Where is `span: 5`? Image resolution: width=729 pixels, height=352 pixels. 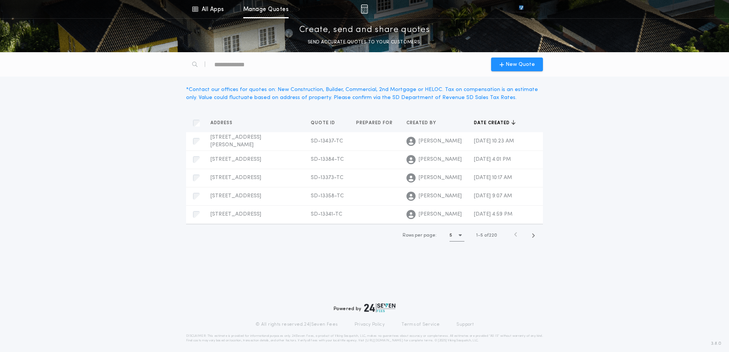 span: 5 is located at coordinates (482, 236).